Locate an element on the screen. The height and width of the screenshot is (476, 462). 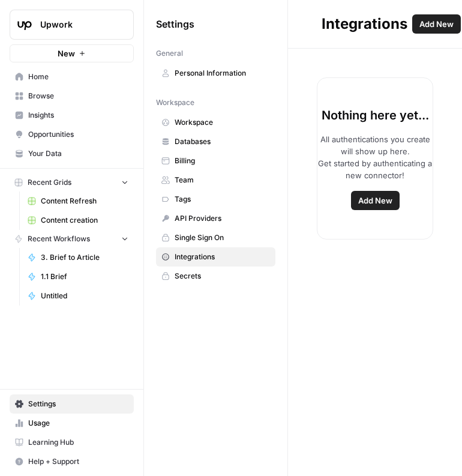
a: Workspace is located at coordinates (215, 123).